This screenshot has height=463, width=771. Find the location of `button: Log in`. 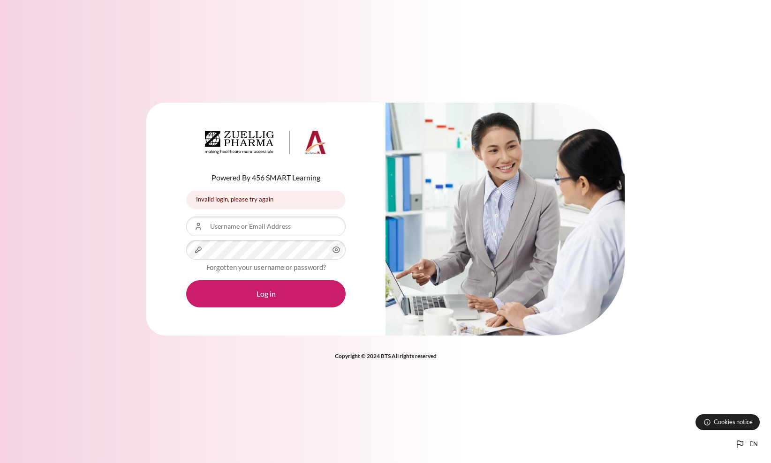

button: Log in is located at coordinates (266, 294).